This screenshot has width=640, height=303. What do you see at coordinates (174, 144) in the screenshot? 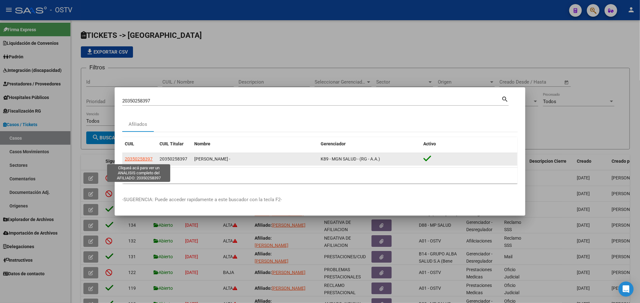
I see `datatable-header-cell: CUIL Titular` at bounding box center [174, 144].